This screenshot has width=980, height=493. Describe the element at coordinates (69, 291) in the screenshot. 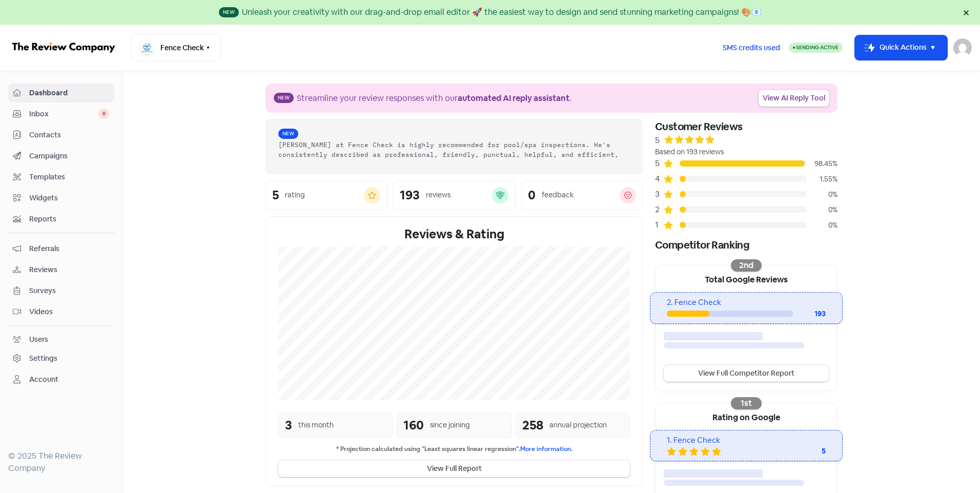

I see `span: Surveys` at that location.